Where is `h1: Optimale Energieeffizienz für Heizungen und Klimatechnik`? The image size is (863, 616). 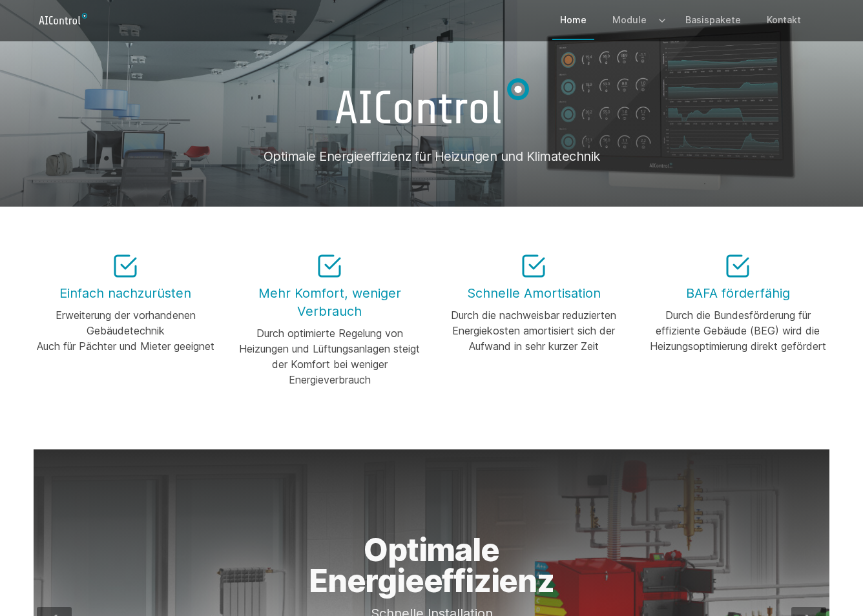
h1: Optimale Energieeffizienz für Heizungen und Klimatechnik is located at coordinates (432, 157).